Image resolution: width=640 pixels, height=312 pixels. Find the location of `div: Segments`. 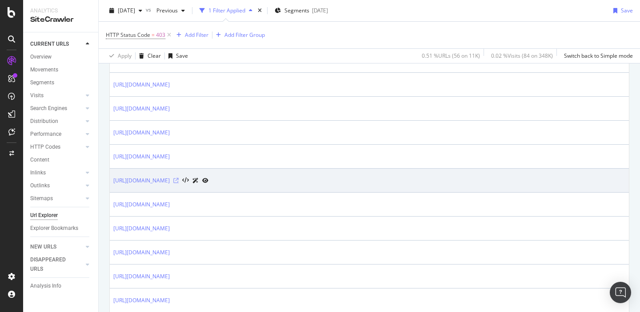

div: Segments is located at coordinates (42, 83).